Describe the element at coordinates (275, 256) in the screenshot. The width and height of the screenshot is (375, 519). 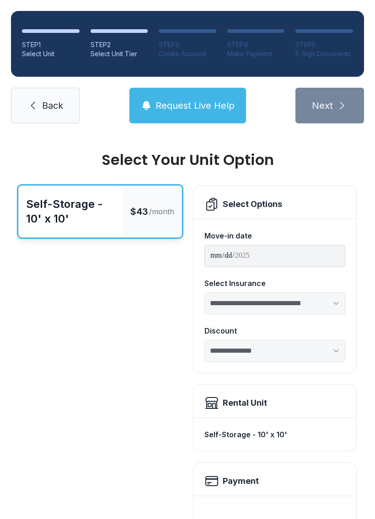
I see `input: Move-in date` at that location.